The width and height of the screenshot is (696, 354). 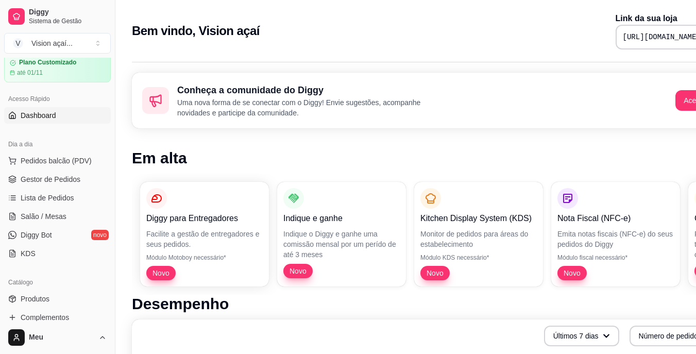 I want to click on button: Pedidos balcão (PDV), so click(x=57, y=161).